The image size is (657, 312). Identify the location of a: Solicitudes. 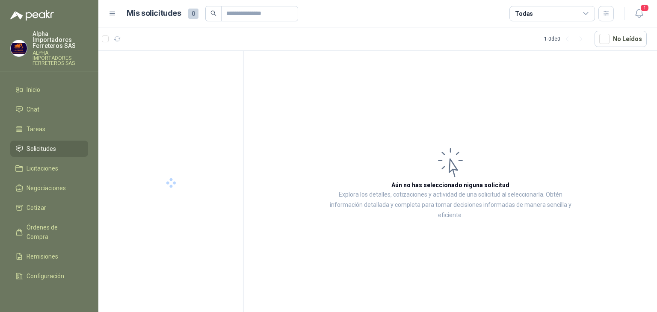
(49, 149).